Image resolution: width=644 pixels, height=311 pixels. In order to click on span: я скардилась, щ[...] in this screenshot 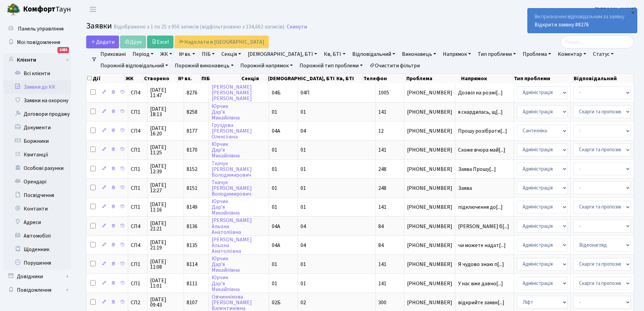, I will do `click(480, 112)`.